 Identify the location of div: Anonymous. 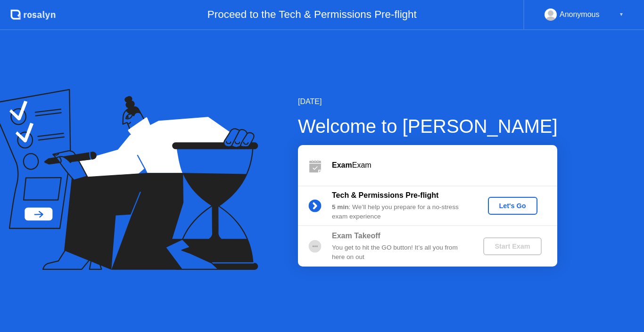
(579, 15).